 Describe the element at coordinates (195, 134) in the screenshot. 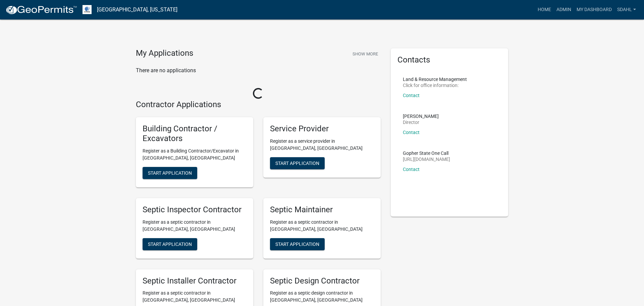

I see `h5: Building Contractor / Excavators` at that location.